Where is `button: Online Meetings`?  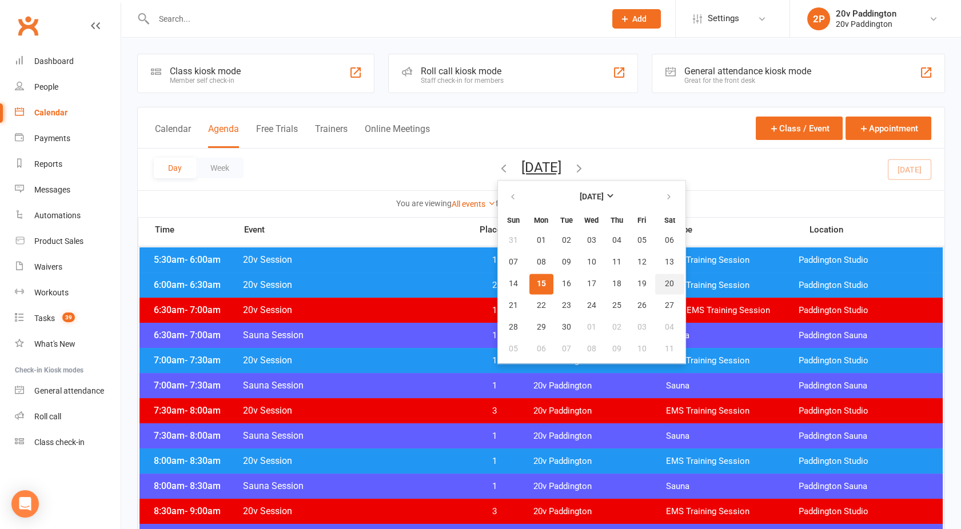 button: Online Meetings is located at coordinates (397, 136).